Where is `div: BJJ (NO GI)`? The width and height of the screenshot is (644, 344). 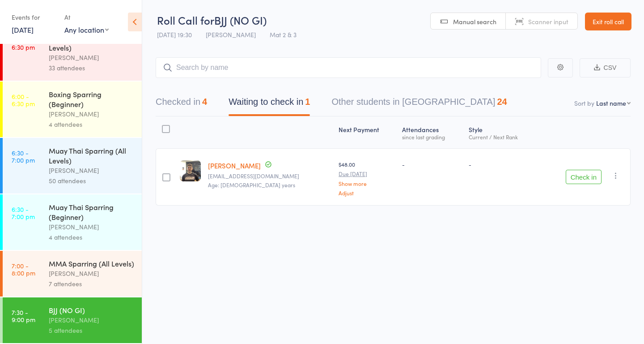 div: BJJ (NO GI) is located at coordinates (92, 310).